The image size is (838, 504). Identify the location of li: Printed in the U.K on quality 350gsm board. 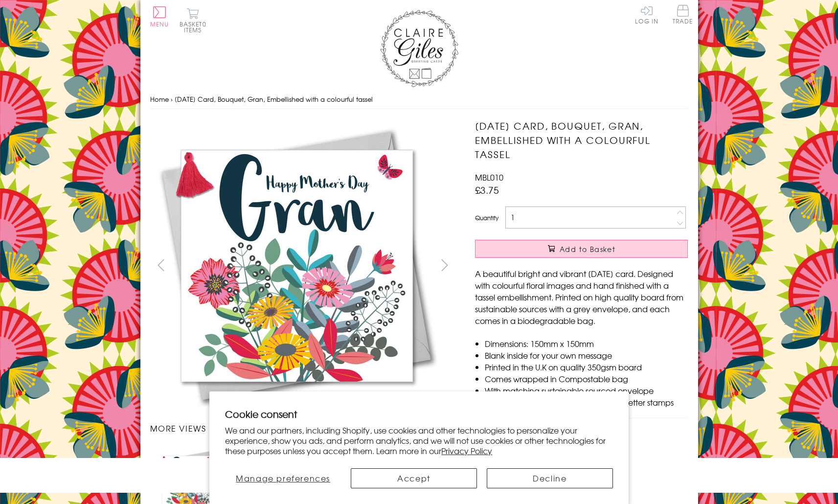
(586, 367).